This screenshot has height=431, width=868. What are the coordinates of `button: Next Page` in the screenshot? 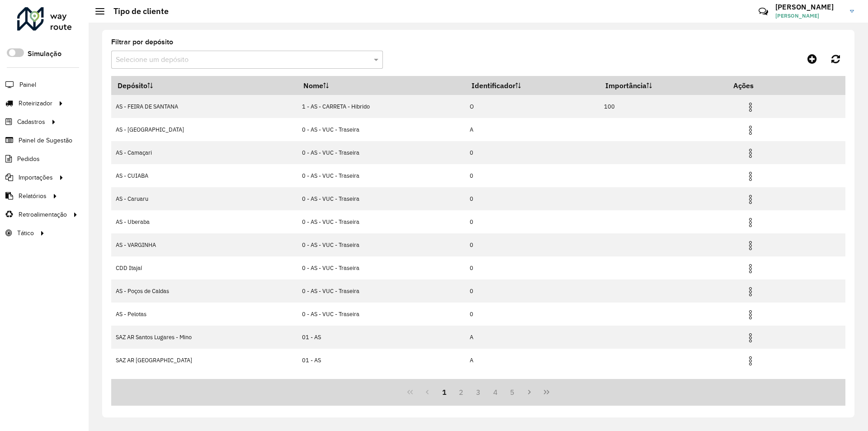 It's located at (529, 392).